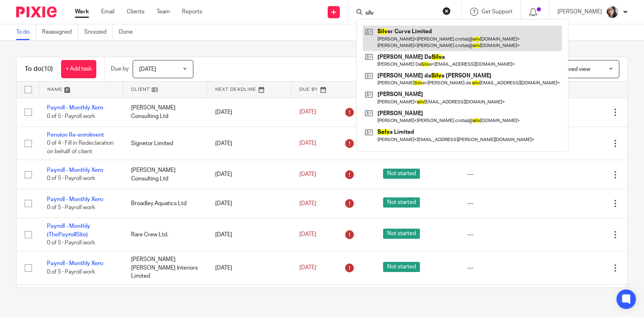 This screenshot has width=644, height=317. What do you see at coordinates (108, 12) in the screenshot?
I see `a: Email` at bounding box center [108, 12].